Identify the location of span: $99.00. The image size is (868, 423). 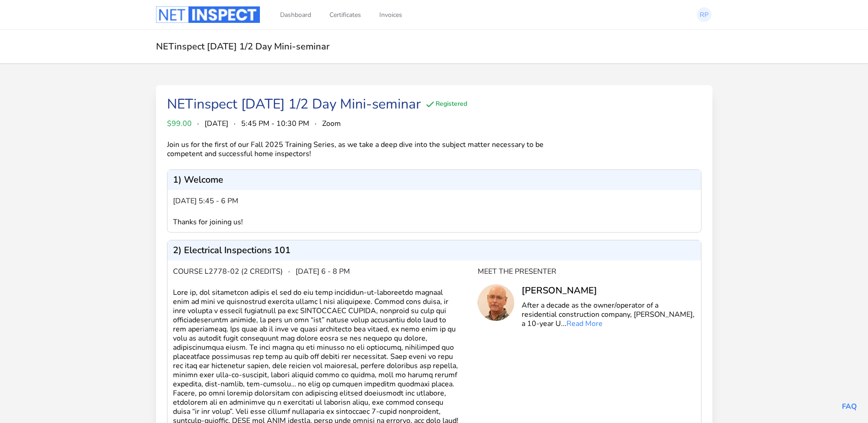
(179, 123).